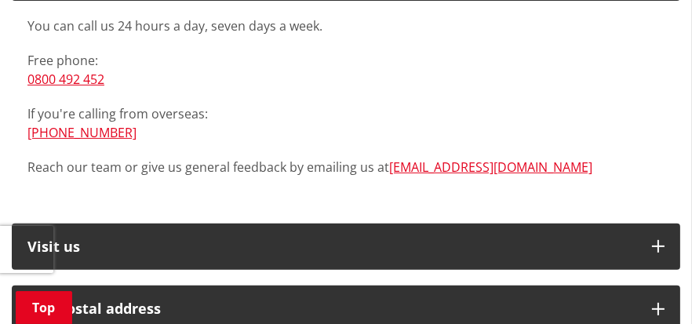 The width and height of the screenshot is (692, 324). I want to click on p: If you're calling from overseas:, so click(346, 123).